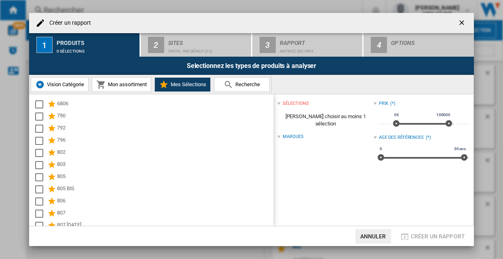  I want to click on span: 10000€, so click(443, 115).